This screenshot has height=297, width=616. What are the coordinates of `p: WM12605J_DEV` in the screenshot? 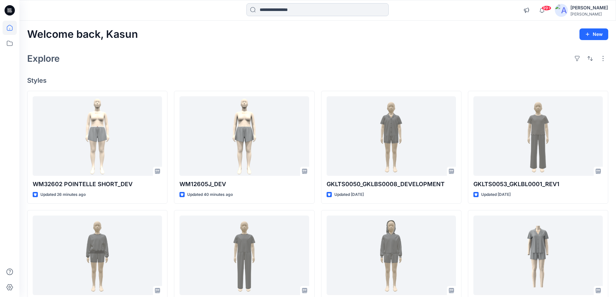 It's located at (244, 184).